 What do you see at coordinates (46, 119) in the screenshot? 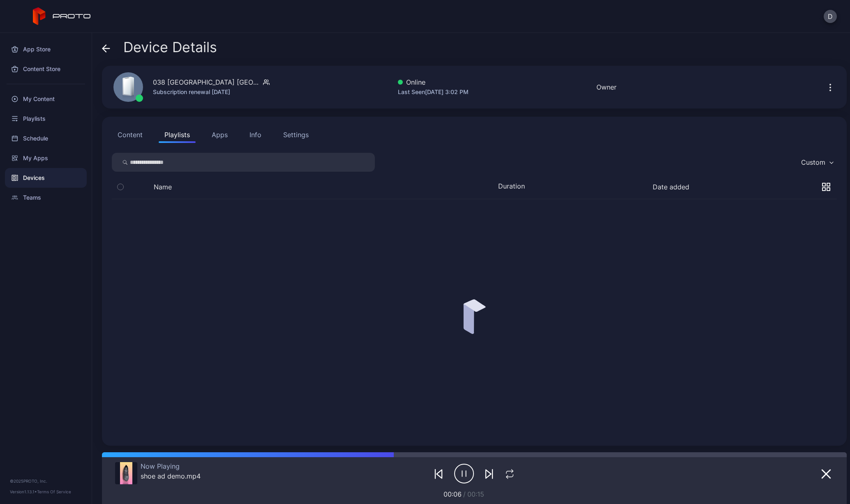
I see `div: Playlists` at bounding box center [46, 119].